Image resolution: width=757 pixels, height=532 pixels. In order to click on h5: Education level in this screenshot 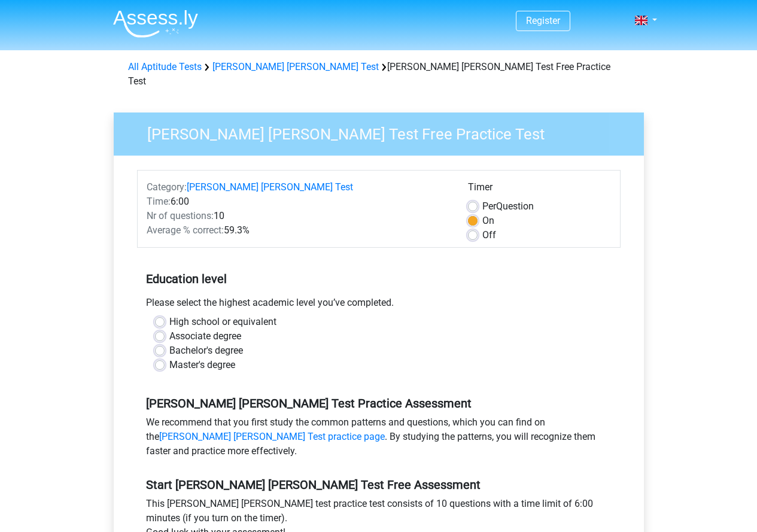, I will do `click(378, 279)`.